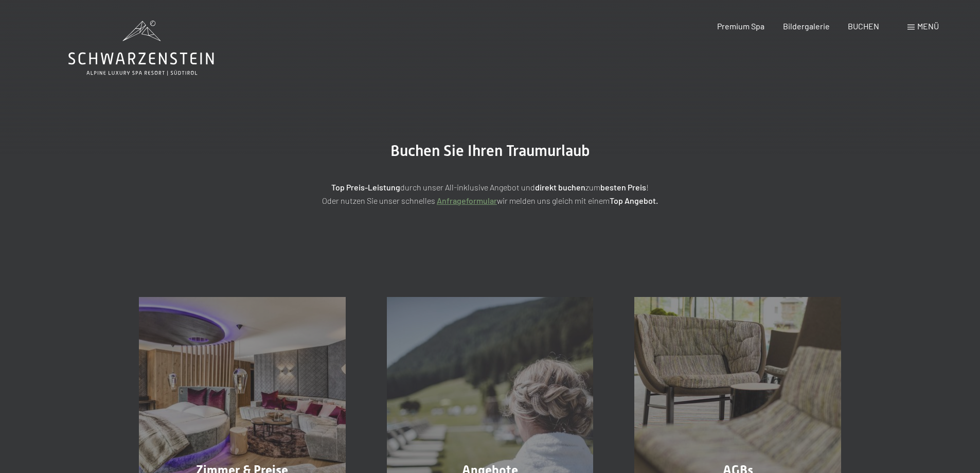  I want to click on span: Bildergalerie, so click(806, 25).